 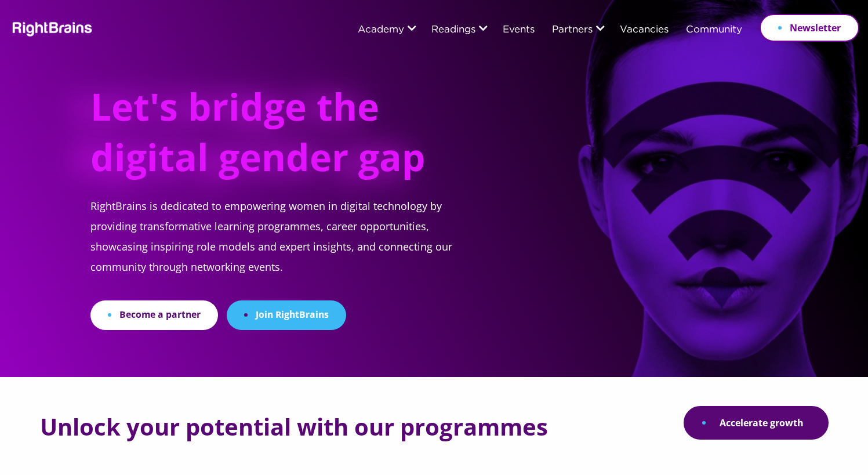 I want to click on a: Newsletter, so click(x=810, y=28).